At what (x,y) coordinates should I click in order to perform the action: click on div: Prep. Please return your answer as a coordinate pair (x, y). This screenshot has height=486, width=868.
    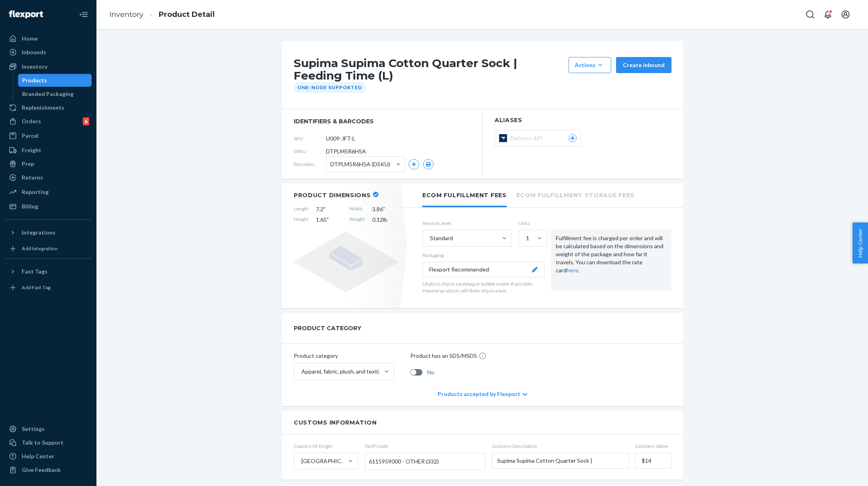
    Looking at the image, I should click on (28, 164).